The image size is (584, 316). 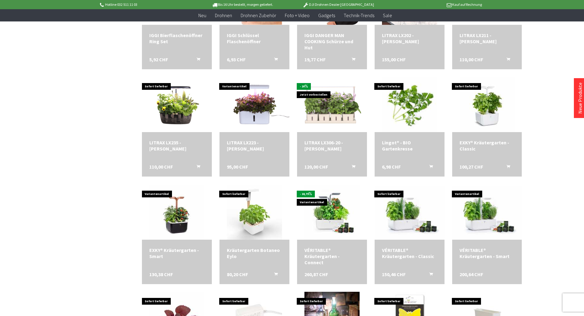 I want to click on span: Neu, so click(x=202, y=15).